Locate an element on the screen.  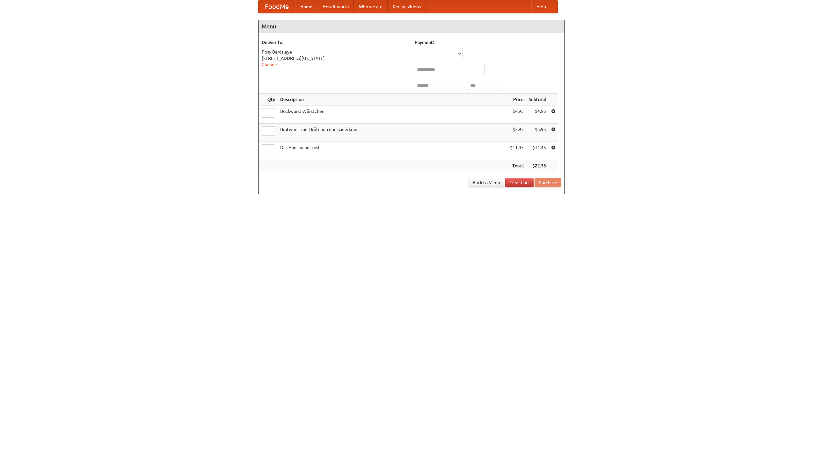
th: Qty is located at coordinates (268, 100).